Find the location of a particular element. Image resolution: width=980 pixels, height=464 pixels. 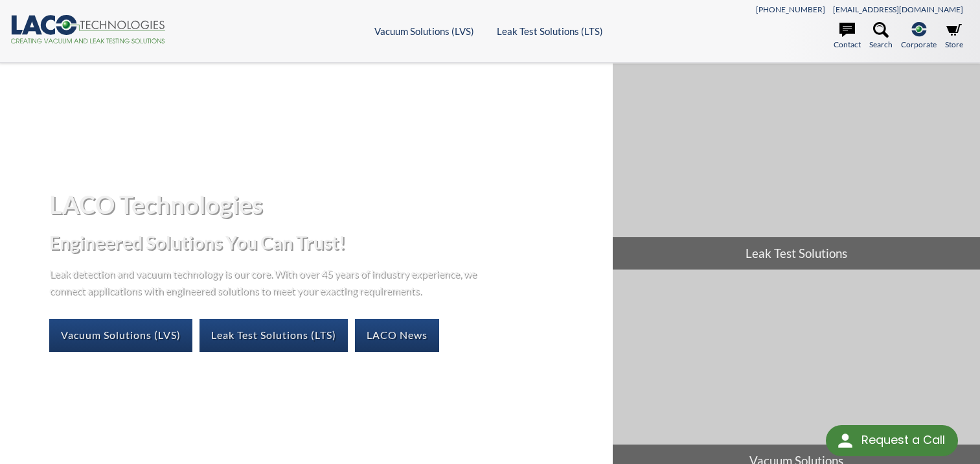

h1: LACO Technologies is located at coordinates (325, 204).